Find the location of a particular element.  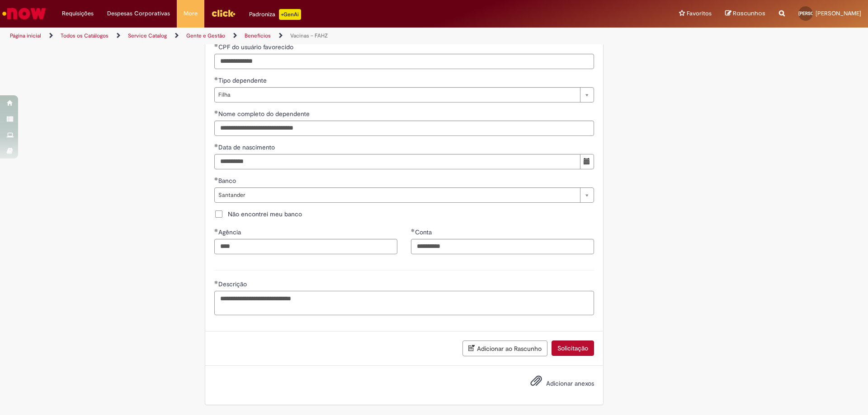

span: Rascunhos is located at coordinates (749, 13).